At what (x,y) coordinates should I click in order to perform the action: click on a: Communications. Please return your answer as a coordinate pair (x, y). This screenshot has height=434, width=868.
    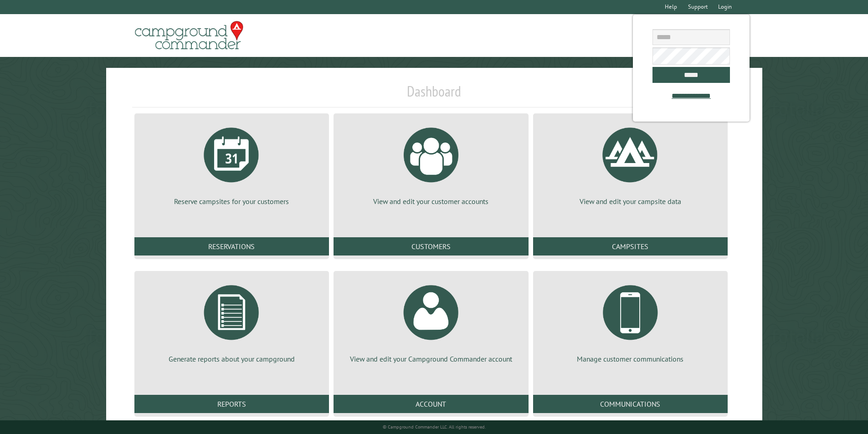
    Looking at the image, I should click on (630, 403).